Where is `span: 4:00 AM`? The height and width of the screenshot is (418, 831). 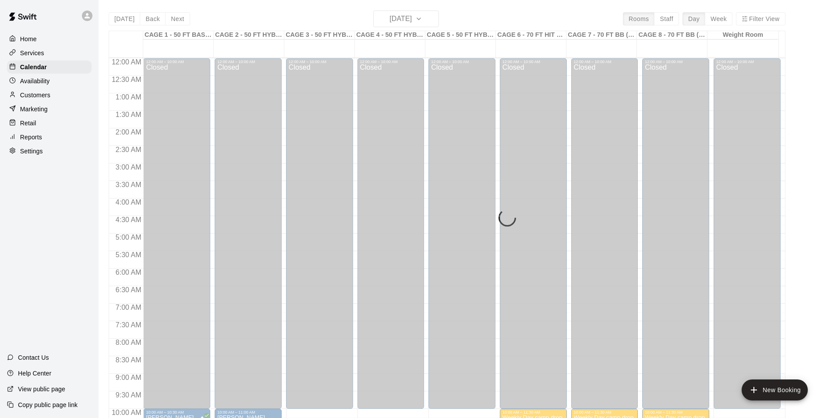
span: 4:00 AM is located at coordinates (128, 202).